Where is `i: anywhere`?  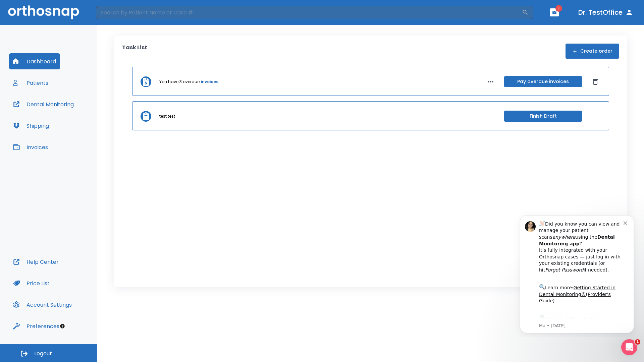
i: anywhere is located at coordinates (54, 28).